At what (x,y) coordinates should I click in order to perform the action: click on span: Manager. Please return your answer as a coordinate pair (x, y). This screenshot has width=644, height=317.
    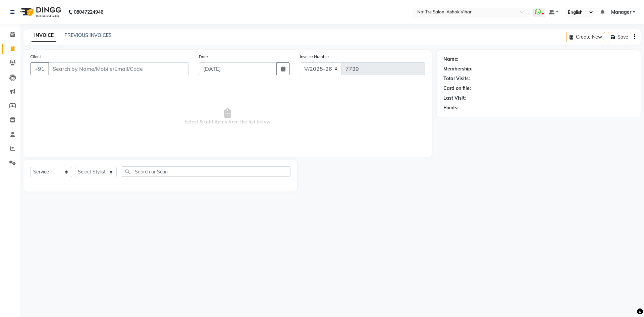
    Looking at the image, I should click on (622, 12).